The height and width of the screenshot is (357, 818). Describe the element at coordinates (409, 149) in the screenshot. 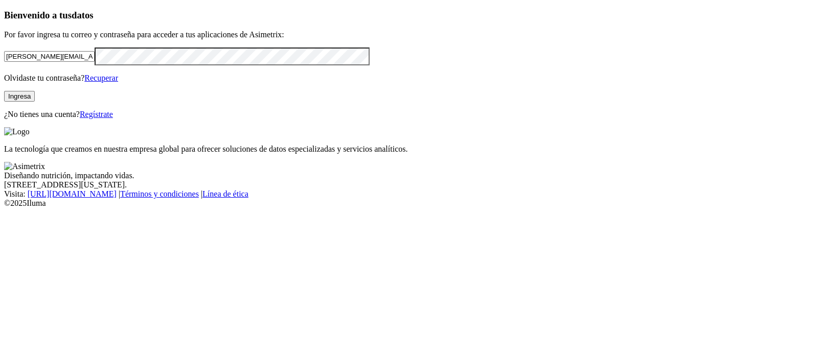

I see `p: La tecnología que creamos en nuestra empresa global para ofrecer soluciones de datos especializad...` at that location.